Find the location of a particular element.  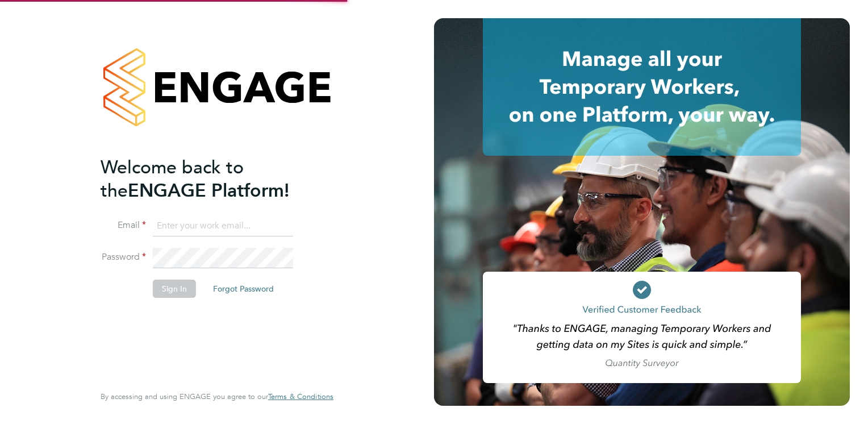

button: Sign In is located at coordinates (174, 289).